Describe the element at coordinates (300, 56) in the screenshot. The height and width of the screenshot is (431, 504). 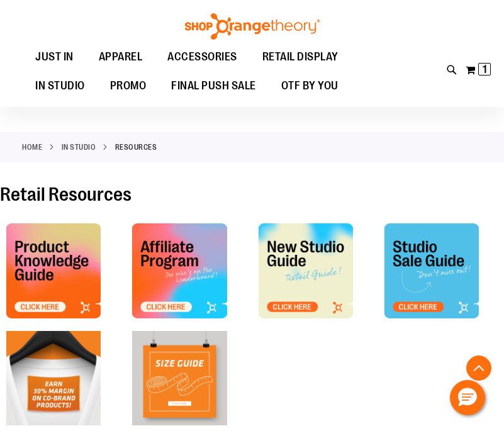
I see `span: RETAIL DISPLAY` at that location.